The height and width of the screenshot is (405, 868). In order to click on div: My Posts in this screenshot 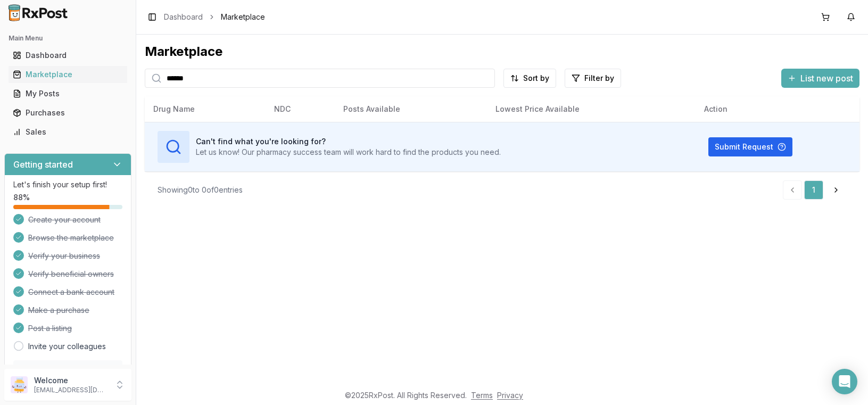, I will do `click(67, 94)`.